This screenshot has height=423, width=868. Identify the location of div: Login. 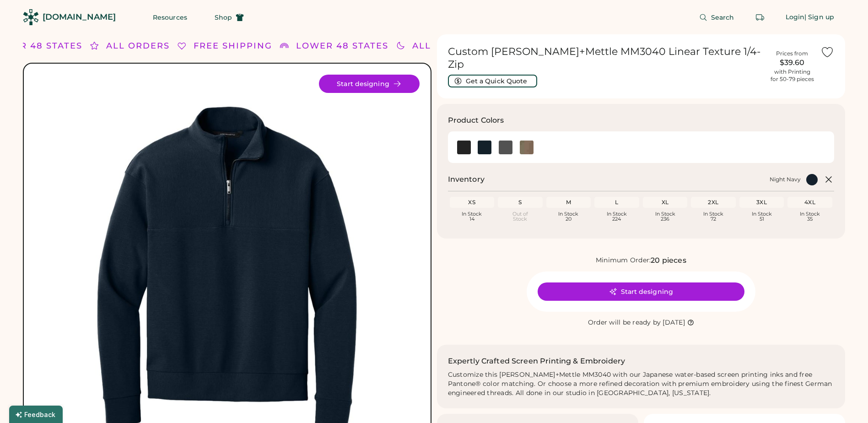
(795, 17).